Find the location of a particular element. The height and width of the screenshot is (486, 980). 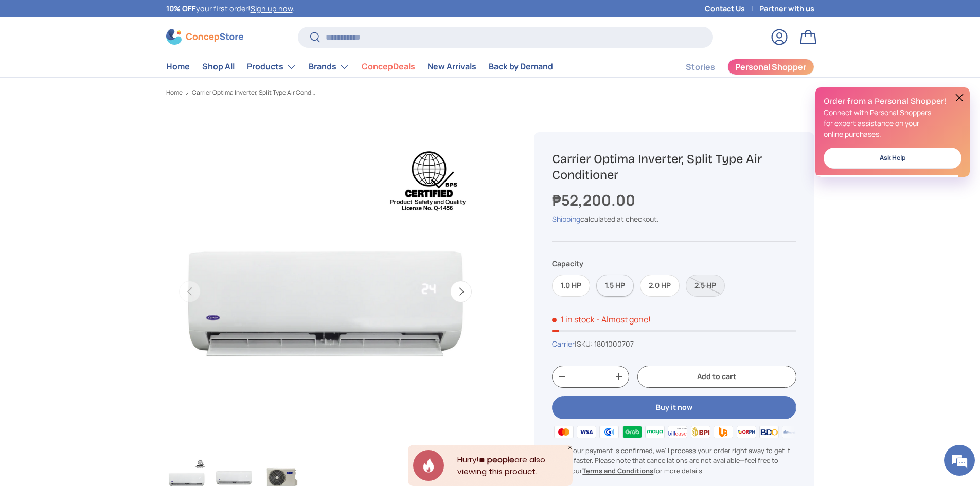

img: bdo is located at coordinates (769, 432).